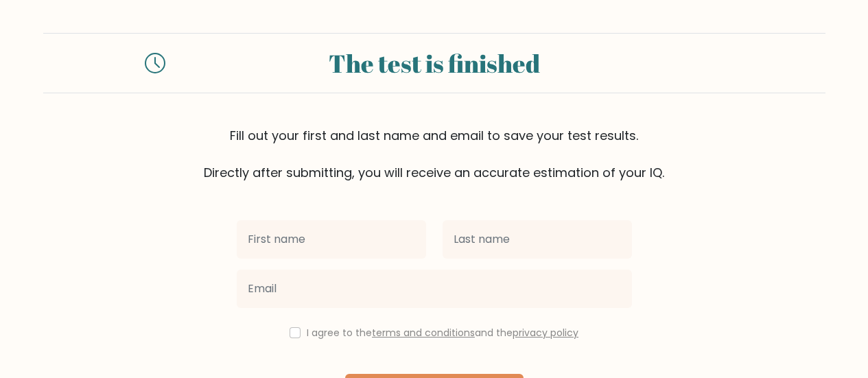 This screenshot has width=868, height=378. Describe the element at coordinates (537, 239) in the screenshot. I see `input: Last name` at that location.